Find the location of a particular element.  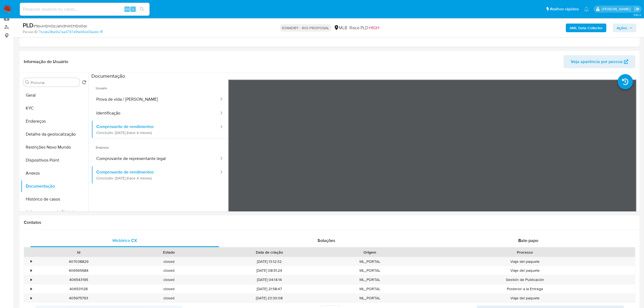

button: Procurar is located at coordinates (27, 82).